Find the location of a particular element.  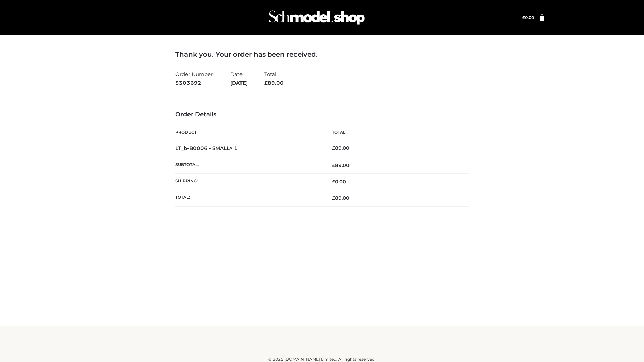

strong: LT_b-B0006 - SMALL is located at coordinates (207, 148).